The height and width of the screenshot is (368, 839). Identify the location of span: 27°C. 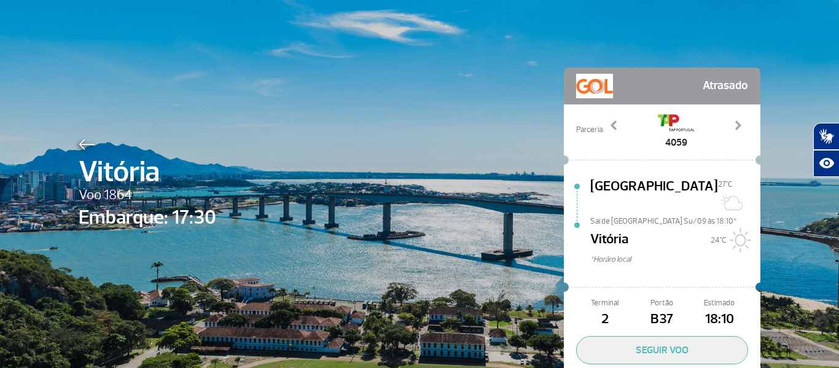
(725, 184).